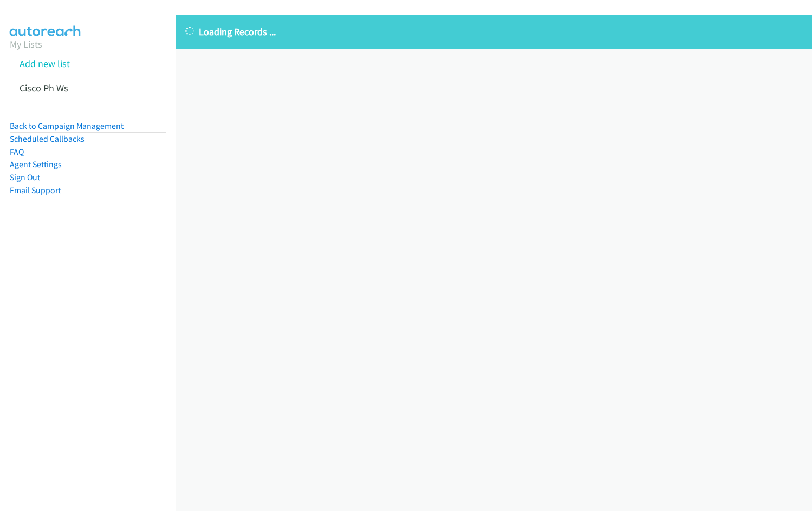  What do you see at coordinates (494, 31) in the screenshot?
I see `p: Loading Records ...` at bounding box center [494, 31].